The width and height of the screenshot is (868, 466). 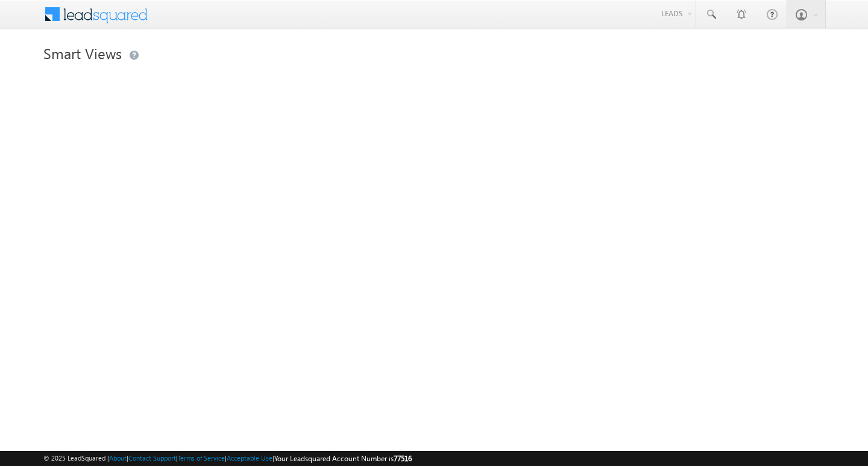 I want to click on span: © 2025 LeadSquared | | | | |, so click(x=227, y=458).